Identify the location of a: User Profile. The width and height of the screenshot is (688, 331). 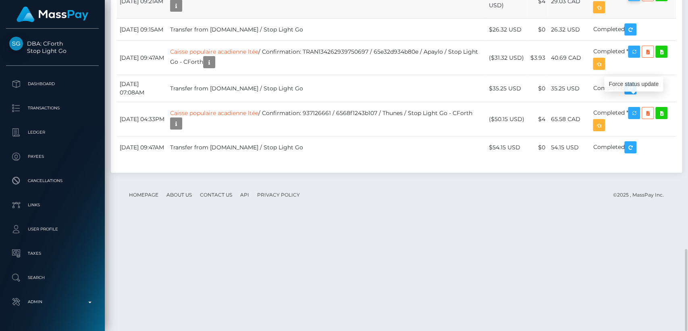
(52, 229).